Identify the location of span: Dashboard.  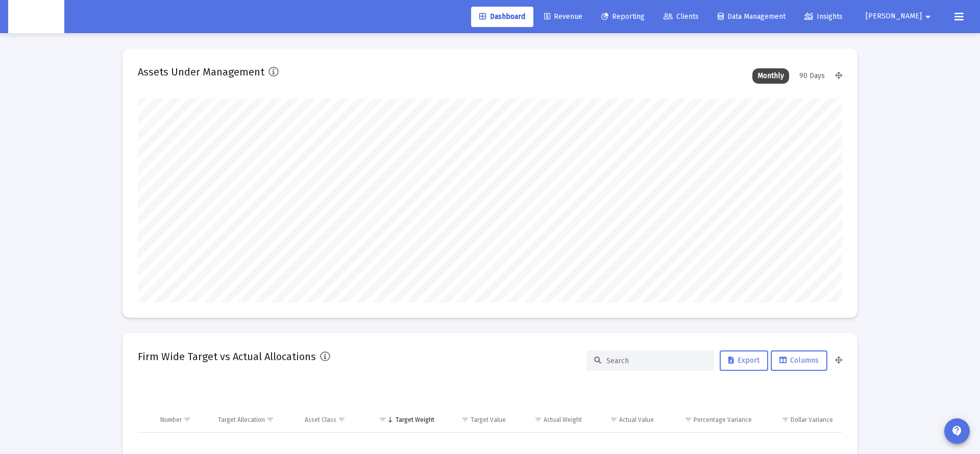
(503, 16).